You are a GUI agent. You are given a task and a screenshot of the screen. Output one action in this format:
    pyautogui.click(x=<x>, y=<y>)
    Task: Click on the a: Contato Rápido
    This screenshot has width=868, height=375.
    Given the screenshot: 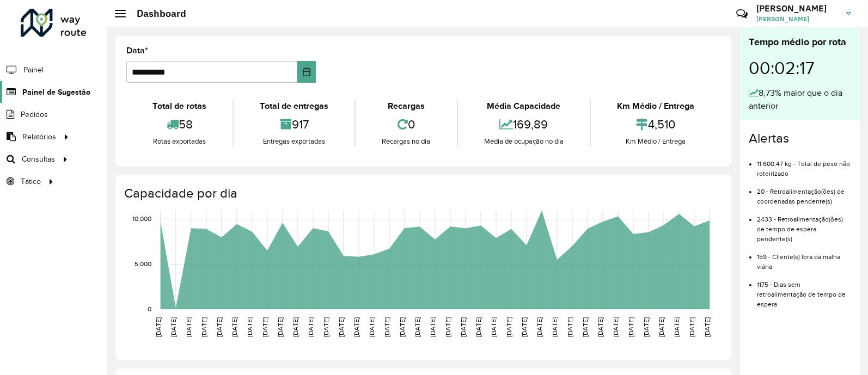 What is the action you would take?
    pyautogui.click(x=742, y=14)
    